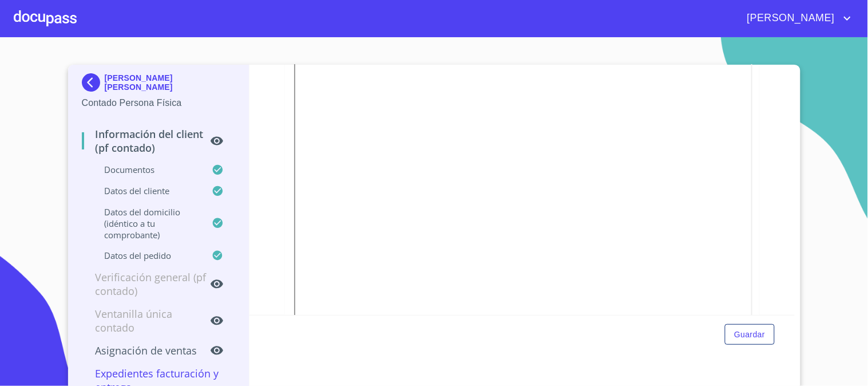 This screenshot has height=386, width=868. What do you see at coordinates (796, 19) in the screenshot?
I see `button: account of current user` at bounding box center [796, 19].